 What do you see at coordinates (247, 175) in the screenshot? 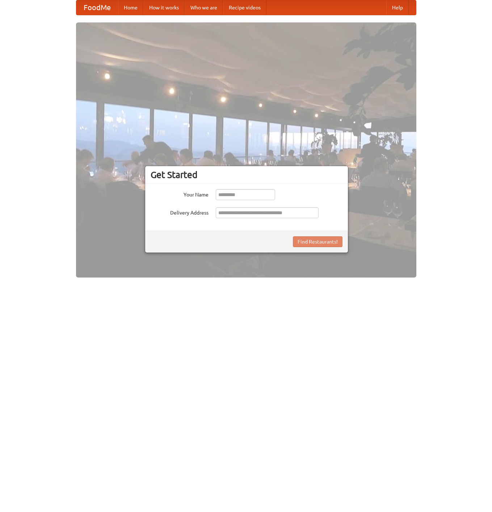
I see `h3: Get Started` at bounding box center [247, 175].